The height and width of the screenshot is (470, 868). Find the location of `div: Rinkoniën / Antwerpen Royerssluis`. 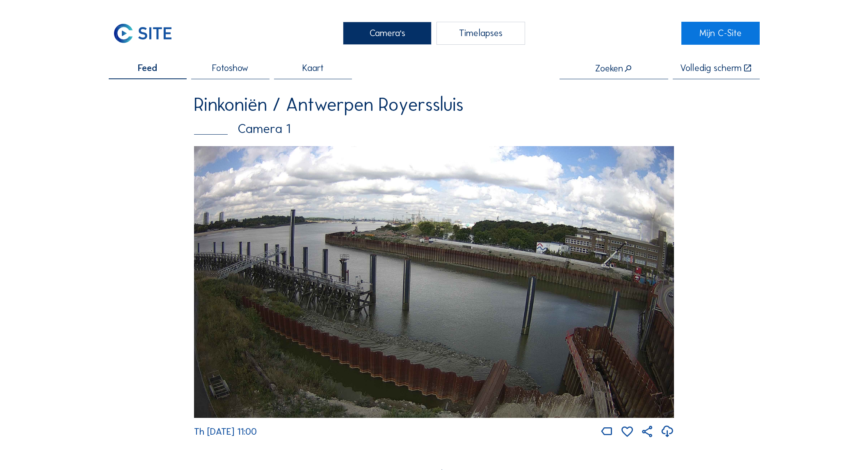

div: Rinkoniën / Antwerpen Royerssluis is located at coordinates (434, 104).